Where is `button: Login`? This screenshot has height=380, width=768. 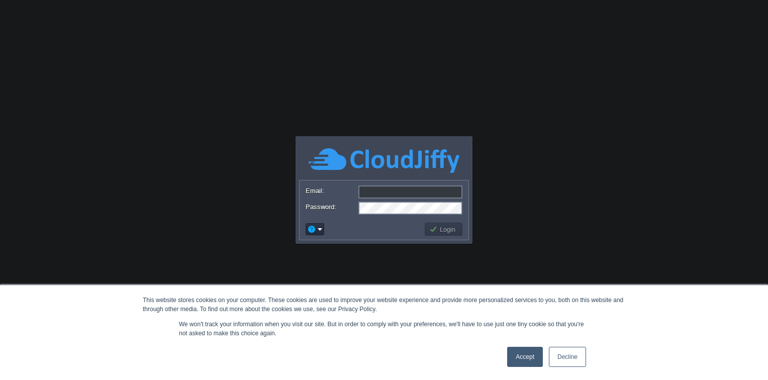
button: Login is located at coordinates (444, 229).